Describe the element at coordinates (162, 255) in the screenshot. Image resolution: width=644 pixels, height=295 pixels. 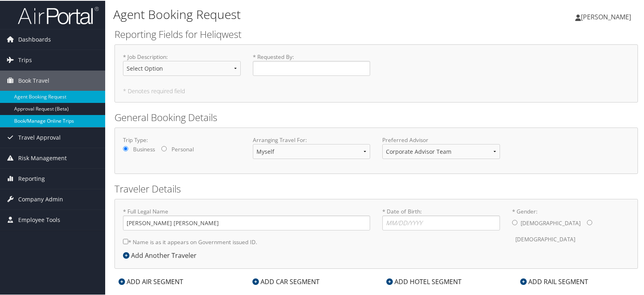
I see `div: Add Another Traveler` at that location.